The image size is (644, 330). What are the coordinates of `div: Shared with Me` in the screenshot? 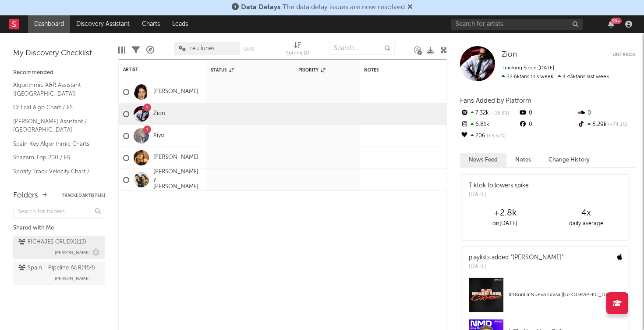 It's located at (59, 228).